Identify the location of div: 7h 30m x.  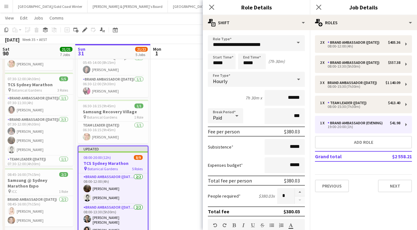
(254, 98).